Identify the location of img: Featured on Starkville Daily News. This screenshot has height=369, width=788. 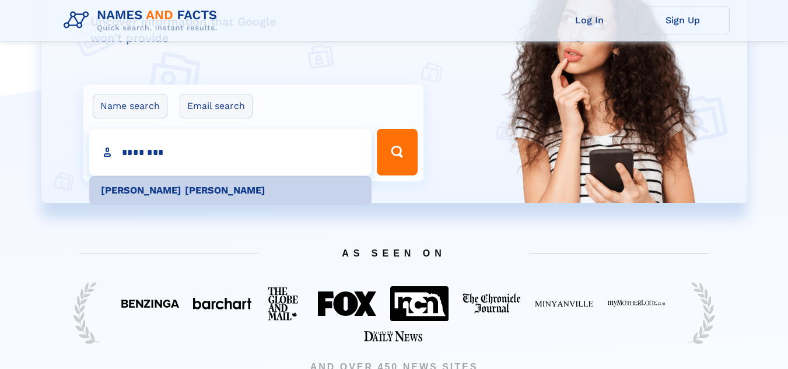
(393, 337).